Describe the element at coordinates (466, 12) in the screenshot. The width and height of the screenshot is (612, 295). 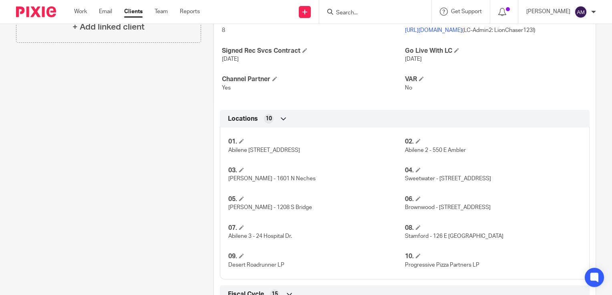
I see `span: Get Support` at that location.